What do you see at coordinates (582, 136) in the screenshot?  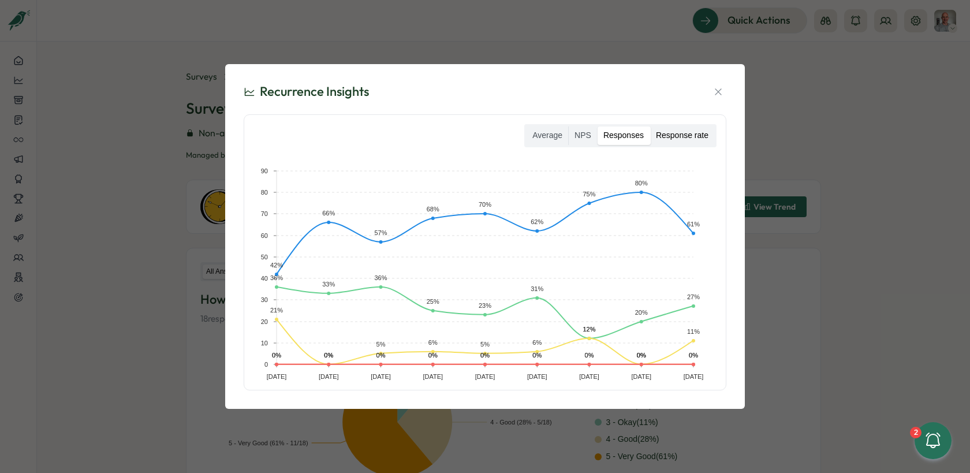 I see `label: NPS` at bounding box center [582, 136].